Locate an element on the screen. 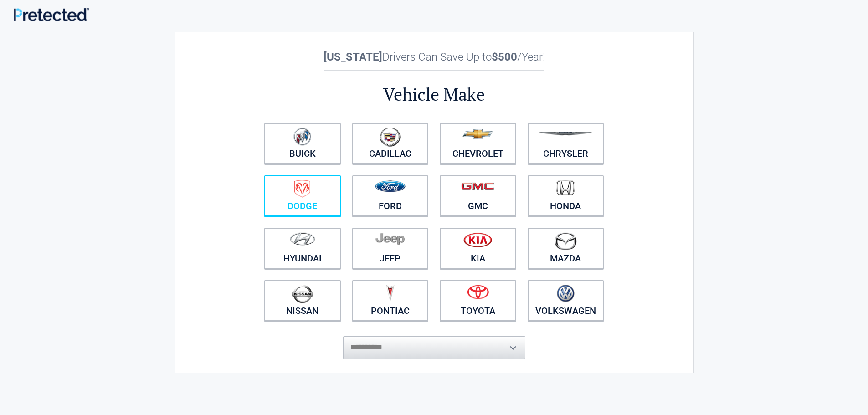 The image size is (868, 415). a: Pontiac is located at coordinates (390, 300).